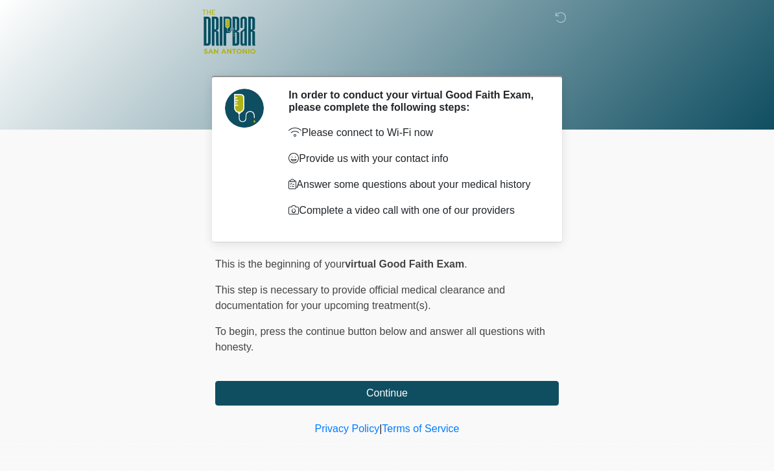 The width and height of the screenshot is (774, 471). I want to click on p: Provide us with your contact info, so click(413, 159).